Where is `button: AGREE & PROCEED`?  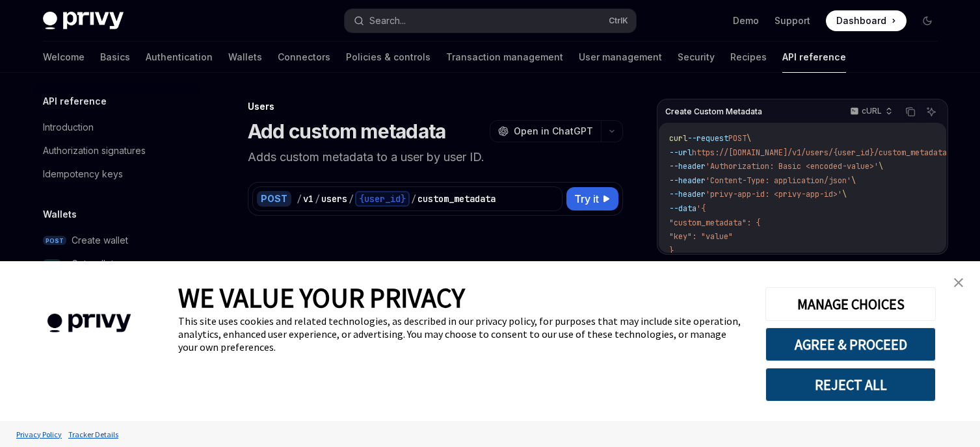 button: AGREE & PROCEED is located at coordinates (851, 344).